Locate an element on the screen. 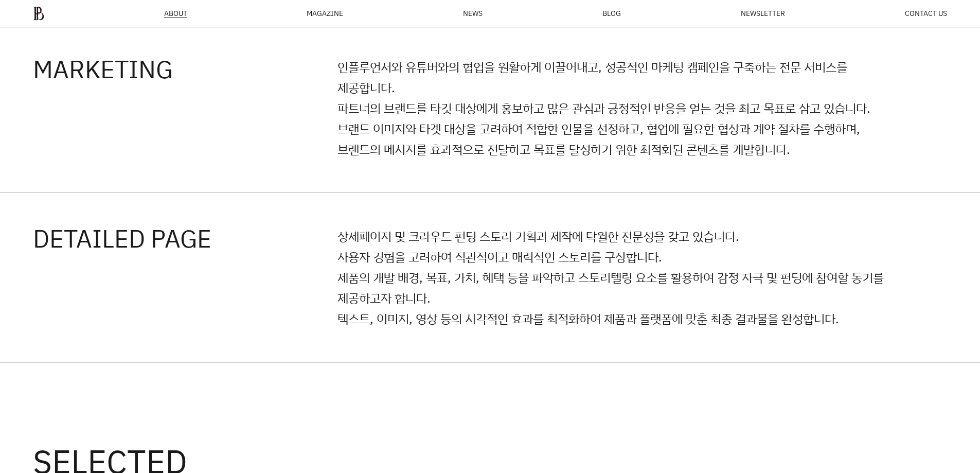 Image resolution: width=980 pixels, height=473 pixels. a: CONTACT US is located at coordinates (926, 13).